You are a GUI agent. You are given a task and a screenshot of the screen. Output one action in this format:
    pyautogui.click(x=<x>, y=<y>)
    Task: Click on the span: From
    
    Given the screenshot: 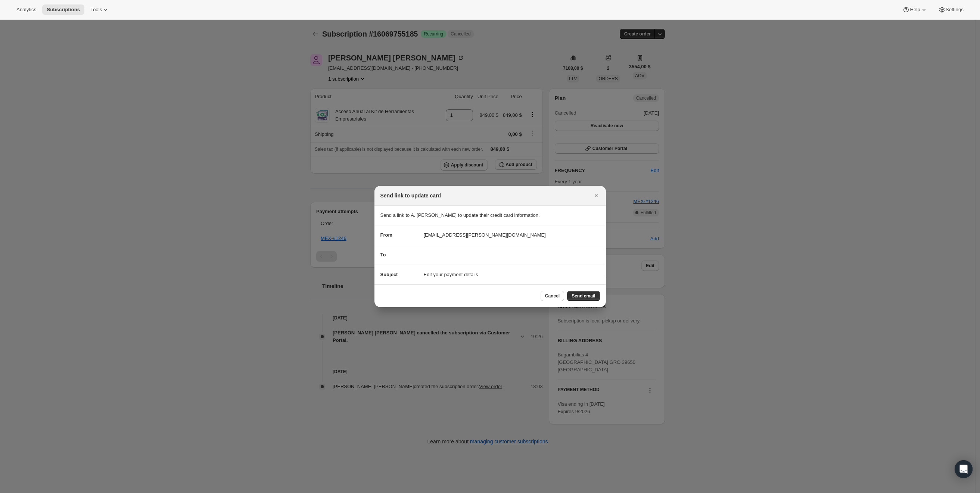 What is the action you would take?
    pyautogui.click(x=386, y=235)
    